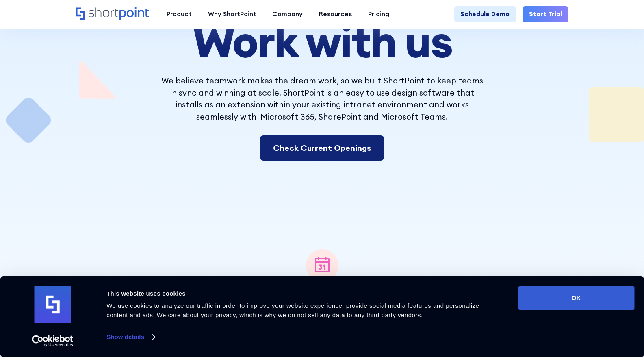 Image resolution: width=644 pixels, height=357 pixels. What do you see at coordinates (485, 14) in the screenshot?
I see `a: Schedule Demo` at bounding box center [485, 14].